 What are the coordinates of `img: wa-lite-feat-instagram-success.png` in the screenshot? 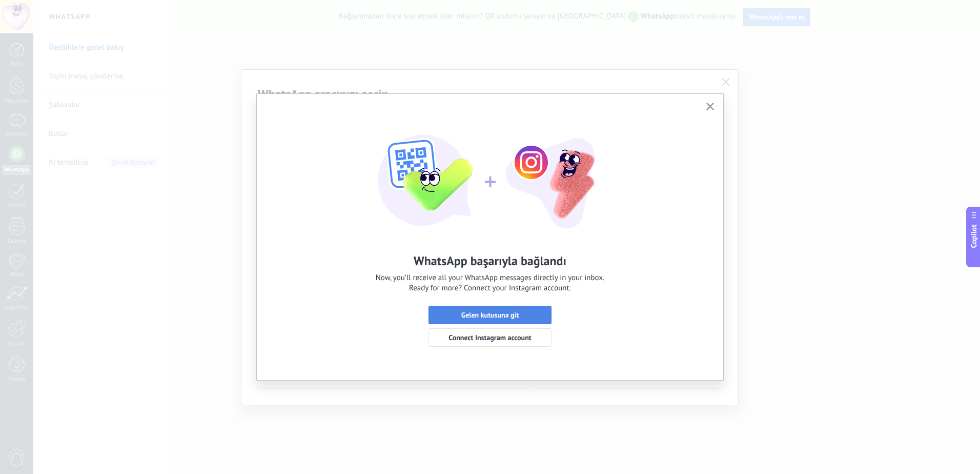 It's located at (490, 171).